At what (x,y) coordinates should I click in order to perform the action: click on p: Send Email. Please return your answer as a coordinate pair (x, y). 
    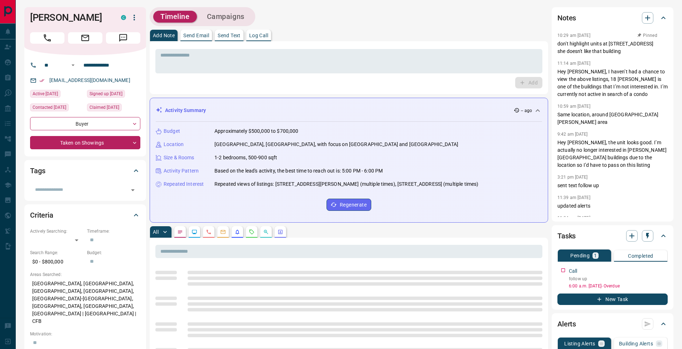
    Looking at the image, I should click on (196, 35).